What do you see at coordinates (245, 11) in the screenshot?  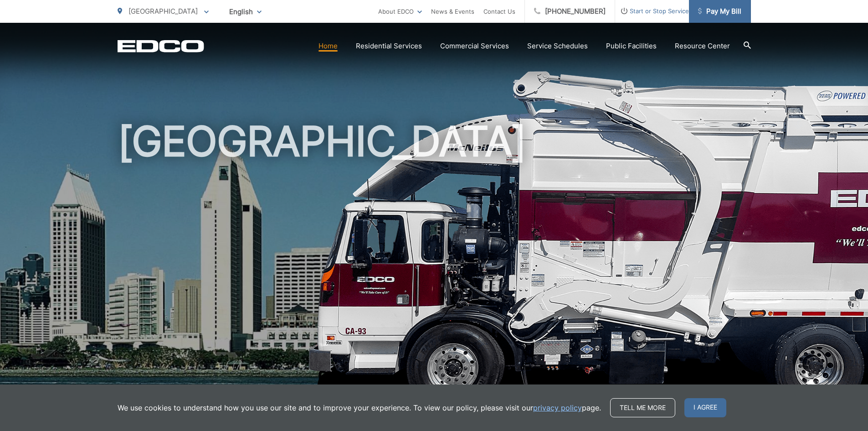 I see `span: English` at bounding box center [245, 11].